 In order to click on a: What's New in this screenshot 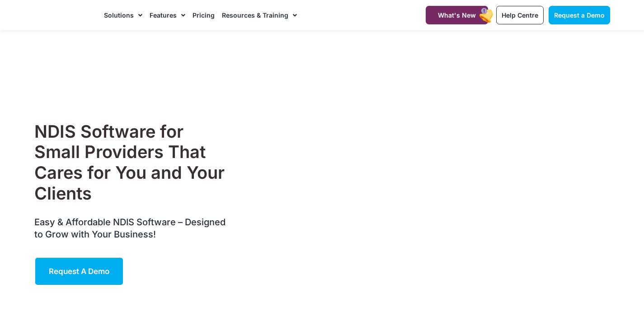, I will do `click(457, 15)`.